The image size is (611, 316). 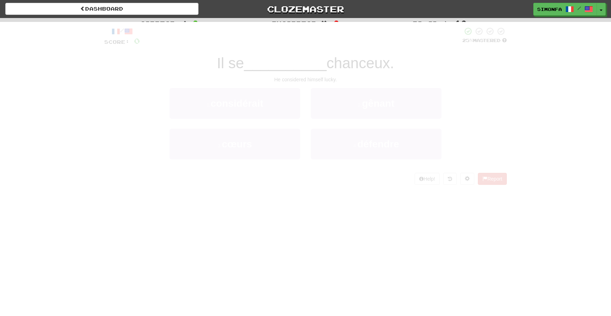 What do you see at coordinates (565, 9) in the screenshot?
I see `a: SimonFa /` at bounding box center [565, 9].